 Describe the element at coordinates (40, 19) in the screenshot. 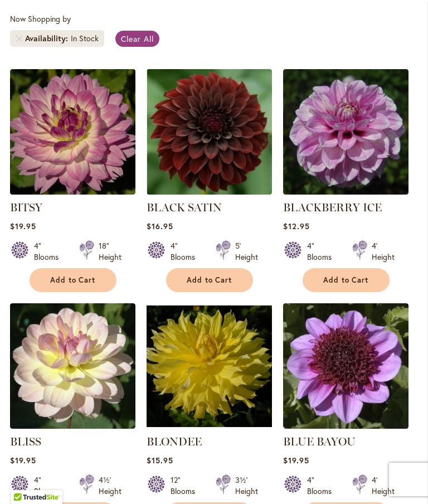

I see `span: Now Shopping by` at that location.